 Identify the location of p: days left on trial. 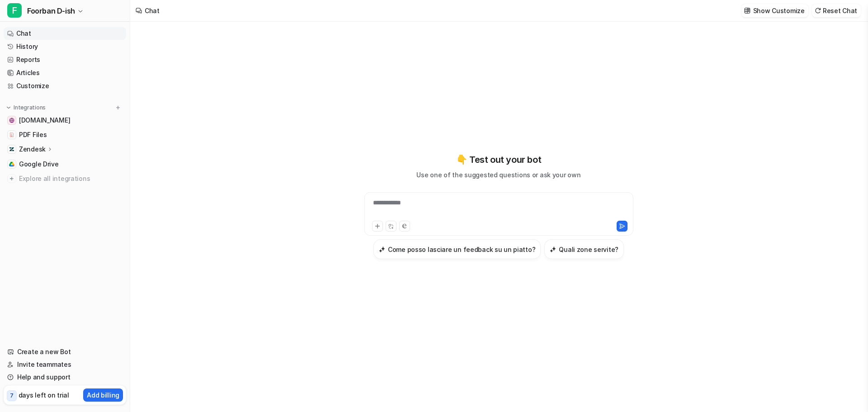
(44, 395).